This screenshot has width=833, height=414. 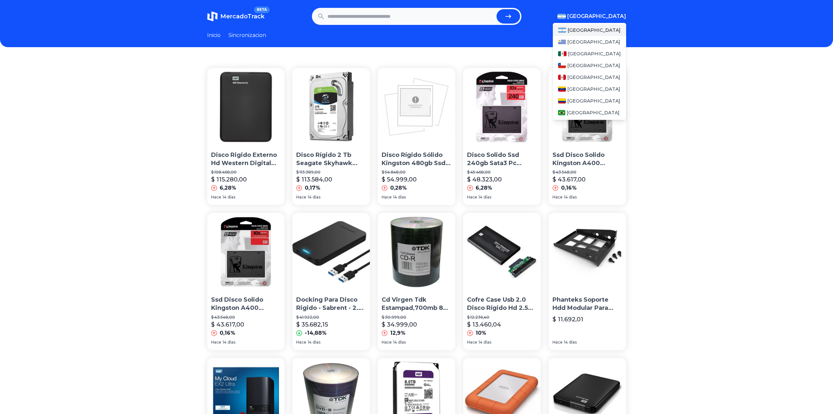 I want to click on a: Sincronizacion, so click(x=247, y=35).